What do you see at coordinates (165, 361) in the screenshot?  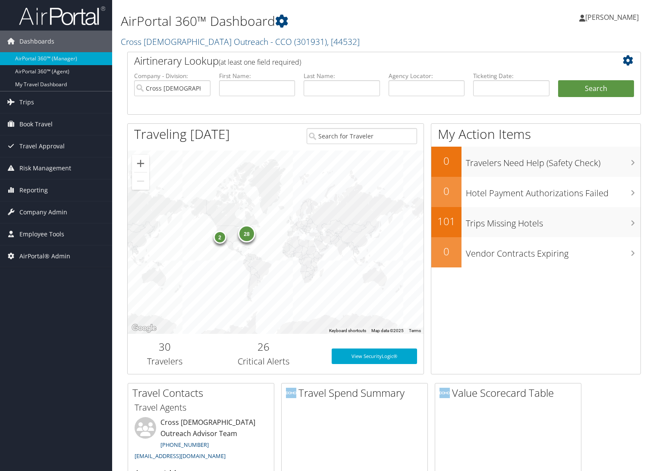 I see `h3: Travelers` at bounding box center [165, 361].